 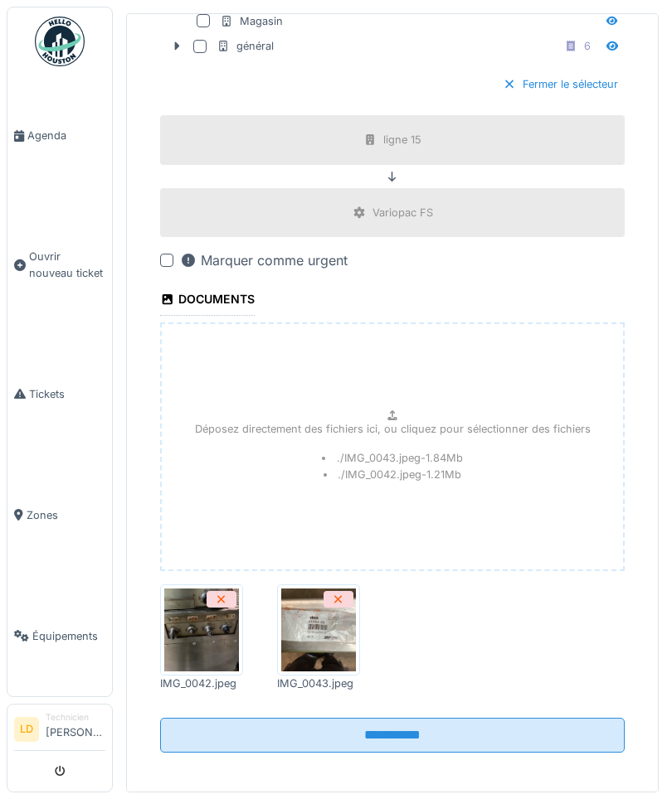 What do you see at coordinates (392, 475) in the screenshot?
I see `li: ./IMG_0042.jpeg - 1.21 Mb` at bounding box center [392, 475].